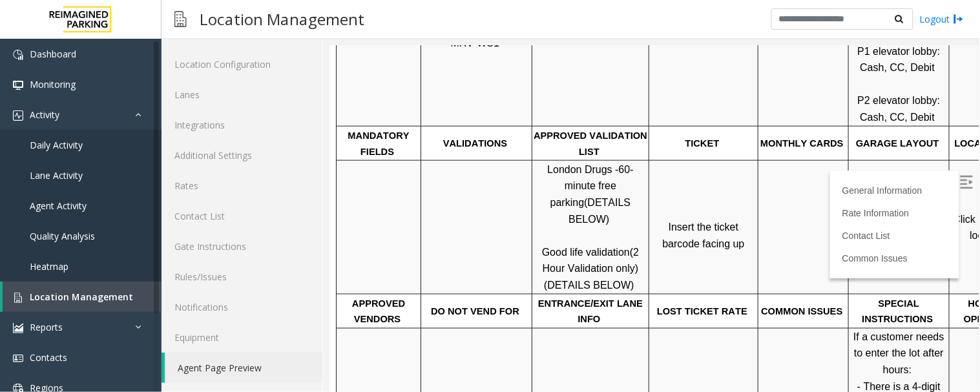  Describe the element at coordinates (53, 54) in the screenshot. I see `span: Dashboard` at that location.